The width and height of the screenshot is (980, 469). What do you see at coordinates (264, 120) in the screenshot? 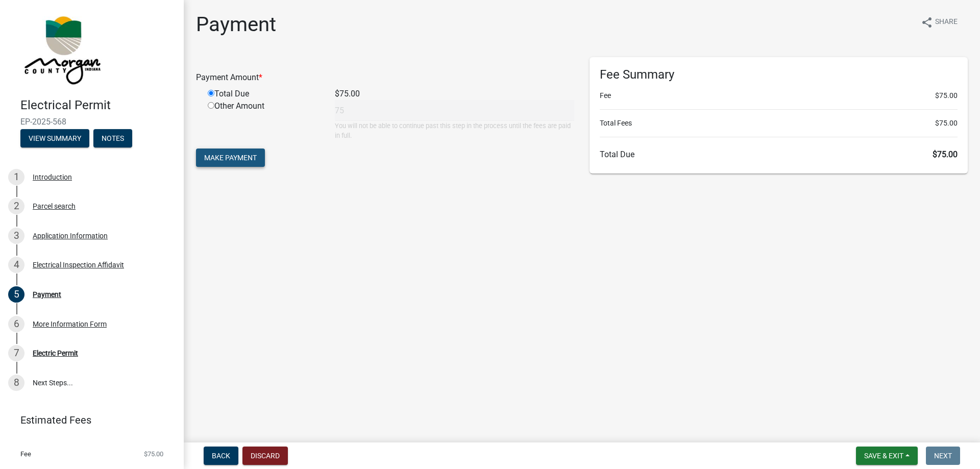
I see `div: Other Amount` at bounding box center [264, 120].